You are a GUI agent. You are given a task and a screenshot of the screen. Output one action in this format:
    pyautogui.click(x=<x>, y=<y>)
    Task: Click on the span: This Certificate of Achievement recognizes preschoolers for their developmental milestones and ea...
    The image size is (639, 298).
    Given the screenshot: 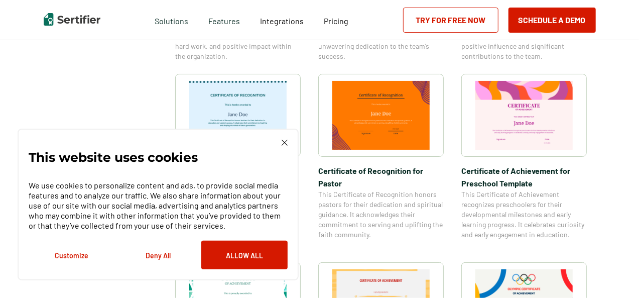 What is the action you would take?
    pyautogui.click(x=524, y=214)
    